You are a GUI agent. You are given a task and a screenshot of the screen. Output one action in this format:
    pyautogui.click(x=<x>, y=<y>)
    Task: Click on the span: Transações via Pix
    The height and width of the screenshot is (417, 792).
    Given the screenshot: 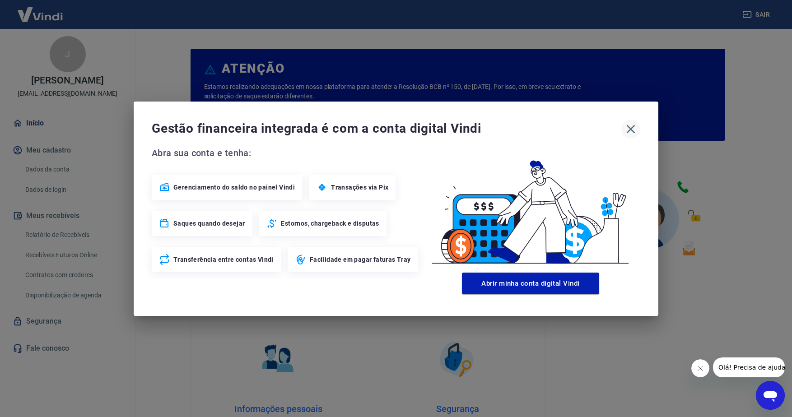 What is the action you would take?
    pyautogui.click(x=359, y=187)
    